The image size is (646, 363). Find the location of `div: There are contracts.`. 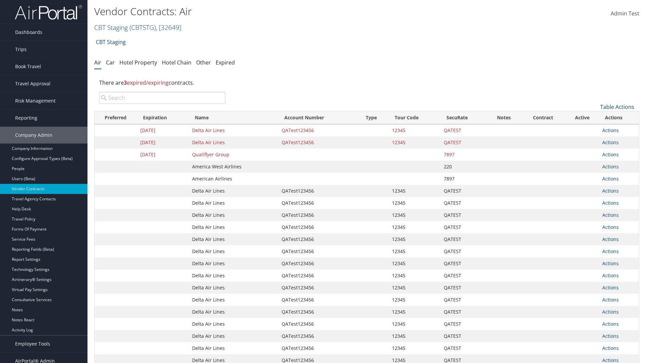

div: There are contracts. is located at coordinates (367, 83).